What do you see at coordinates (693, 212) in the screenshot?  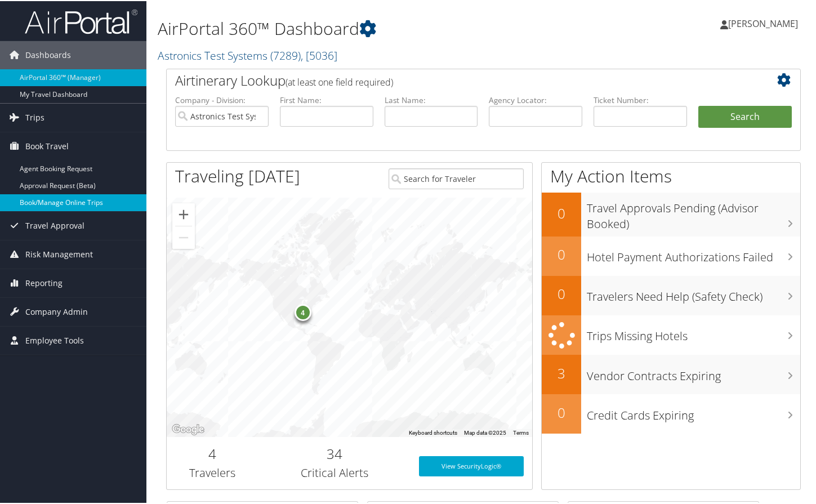 I see `h3: Travel Approvals Pending (Advisor Booked)` at bounding box center [693, 212].